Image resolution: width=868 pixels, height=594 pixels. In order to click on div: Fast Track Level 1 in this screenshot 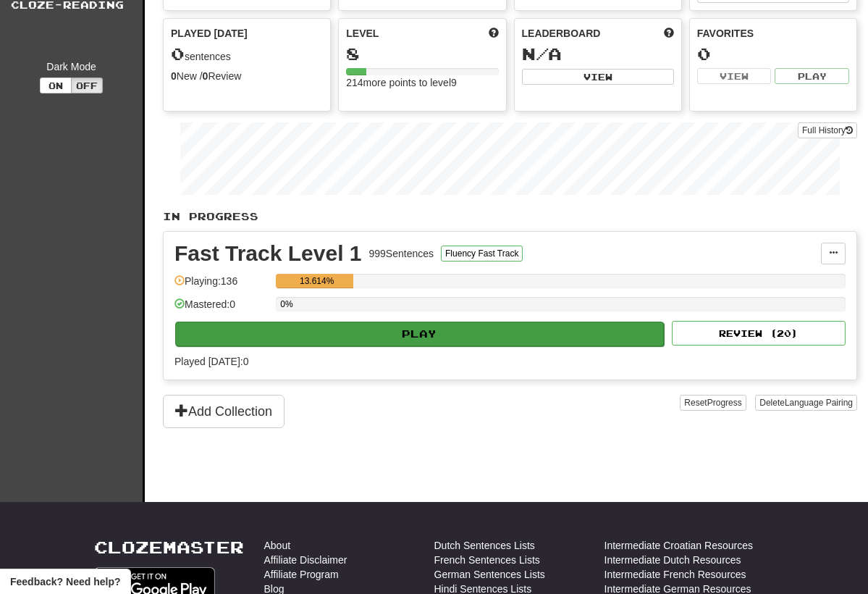, I will do `click(268, 254)`.